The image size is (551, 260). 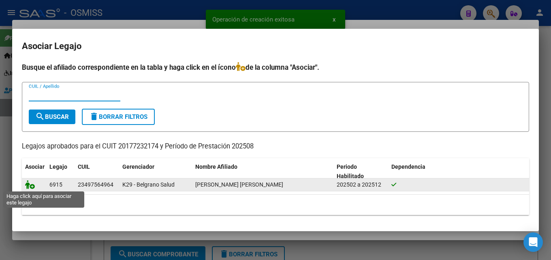 I want to click on h2: Asociar Legajo, so click(x=275, y=46).